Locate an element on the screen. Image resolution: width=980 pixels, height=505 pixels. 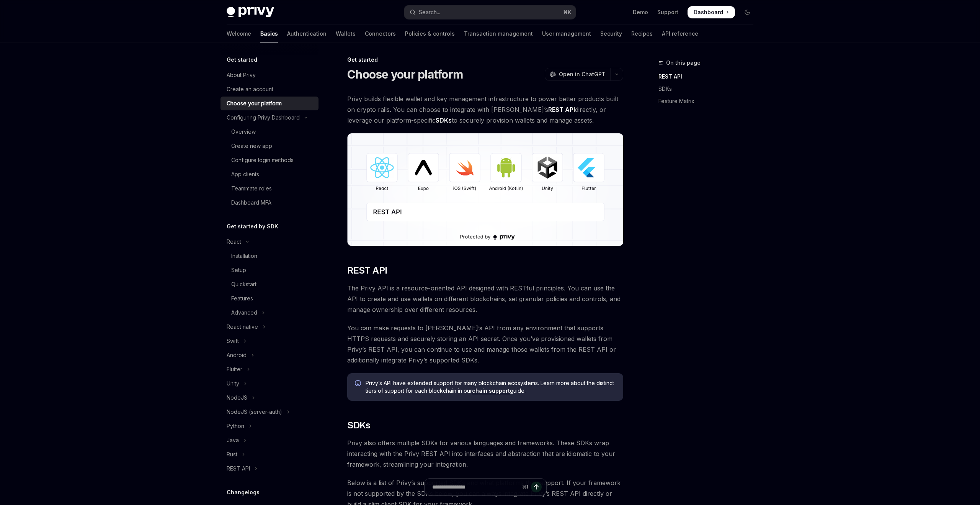
button: Toggle Rust section is located at coordinates (269, 454).